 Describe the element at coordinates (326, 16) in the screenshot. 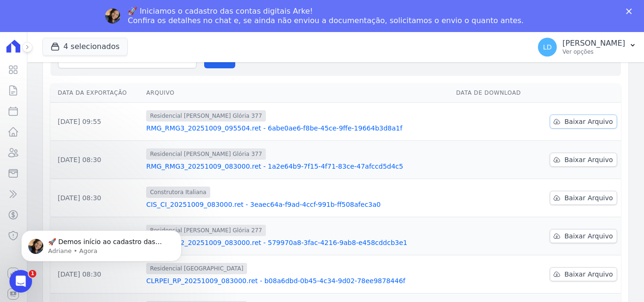

I see `div: 🚀 Iniciamos o cadastro das contas digitais Arke! Confira os detalhes no chat e, se ainda não envi...` at that location.